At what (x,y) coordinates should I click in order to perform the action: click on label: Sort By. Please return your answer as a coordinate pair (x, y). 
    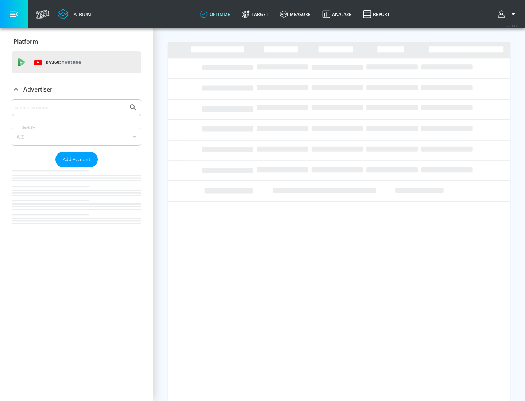
    Looking at the image, I should click on (28, 127).